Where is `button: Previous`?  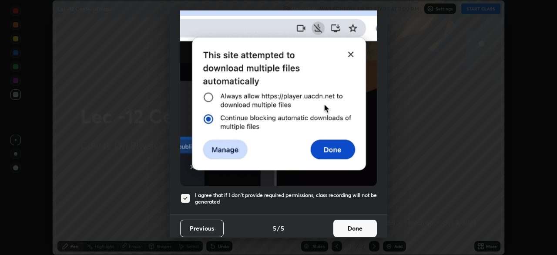
button: Previous is located at coordinates (202, 228).